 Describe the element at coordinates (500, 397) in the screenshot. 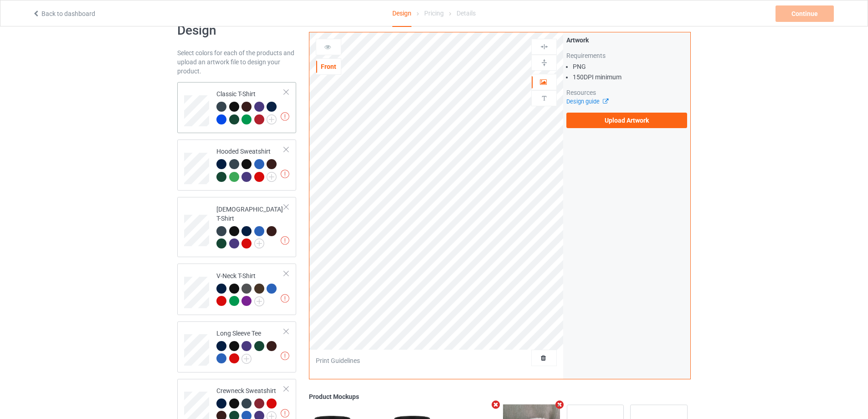

I see `div: Product Mockups` at that location.